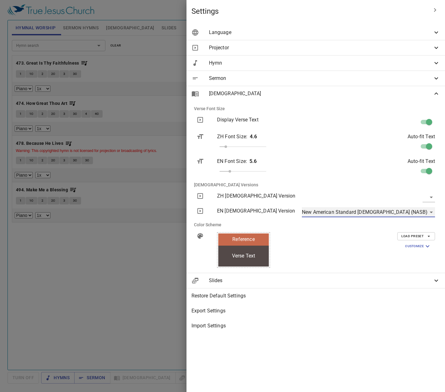  I want to click on div: Sermon, so click(316, 78).